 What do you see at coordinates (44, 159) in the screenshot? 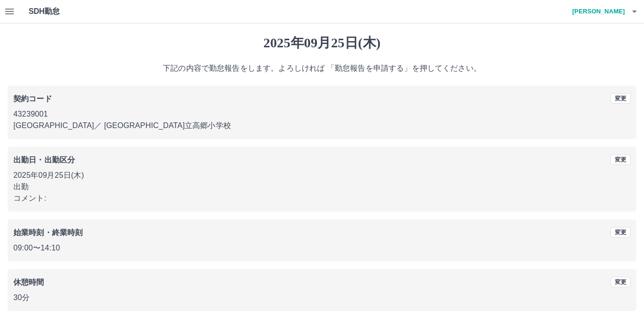
I see `b: 出勤日・出勤区分` at bounding box center [44, 159].